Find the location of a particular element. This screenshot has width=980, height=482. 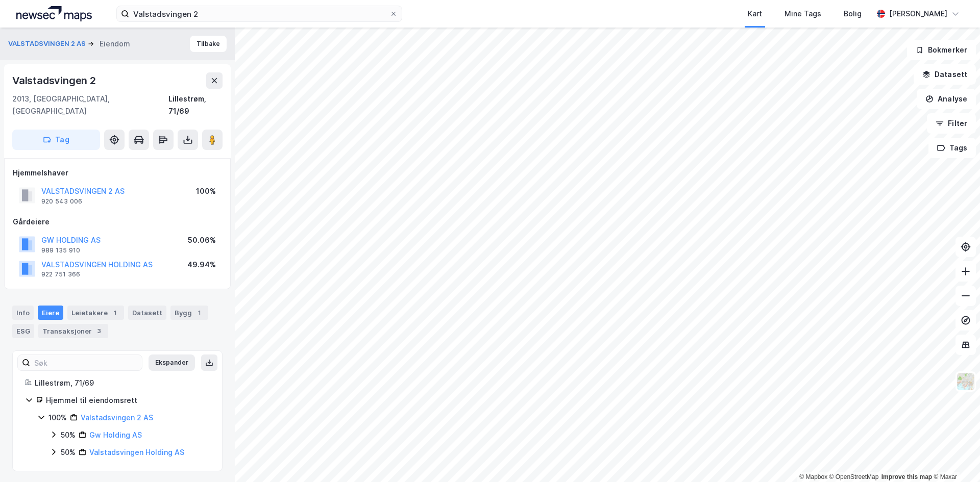

button: Tilbake is located at coordinates (208, 44).